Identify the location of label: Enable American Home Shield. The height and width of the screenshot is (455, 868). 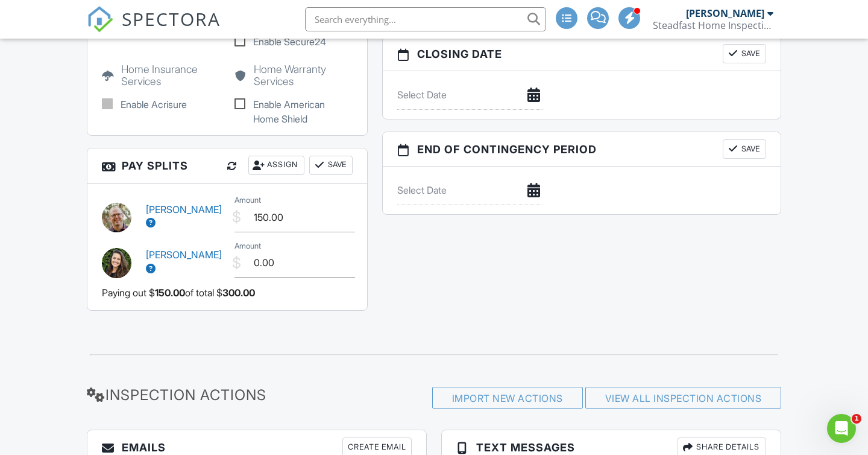
(294, 112).